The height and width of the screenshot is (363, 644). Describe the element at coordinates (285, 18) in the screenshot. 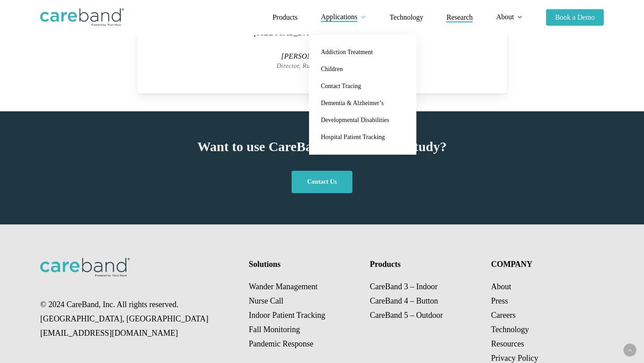

I see `a: Products` at that location.